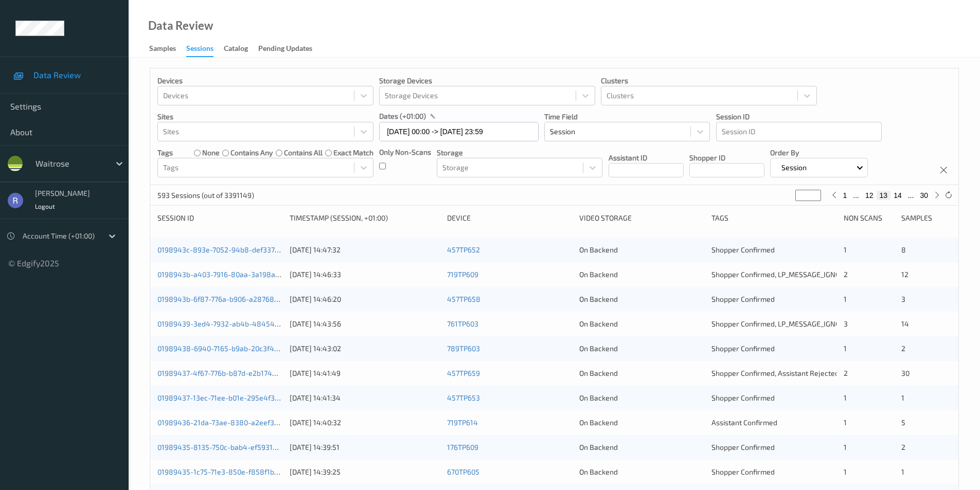 The height and width of the screenshot is (490, 980). Describe the element at coordinates (903, 422) in the screenshot. I see `span: 5` at that location.